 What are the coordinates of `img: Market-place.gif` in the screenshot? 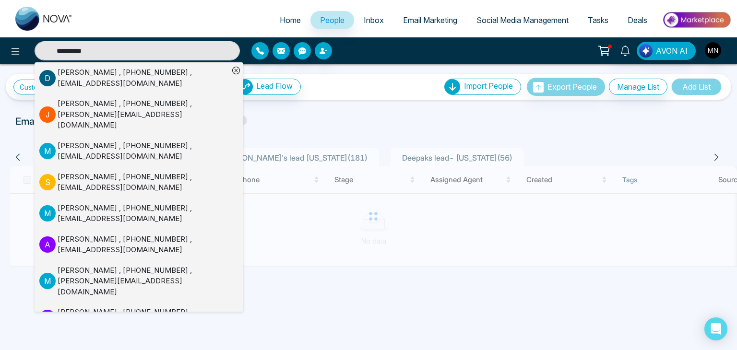 It's located at (696, 20).